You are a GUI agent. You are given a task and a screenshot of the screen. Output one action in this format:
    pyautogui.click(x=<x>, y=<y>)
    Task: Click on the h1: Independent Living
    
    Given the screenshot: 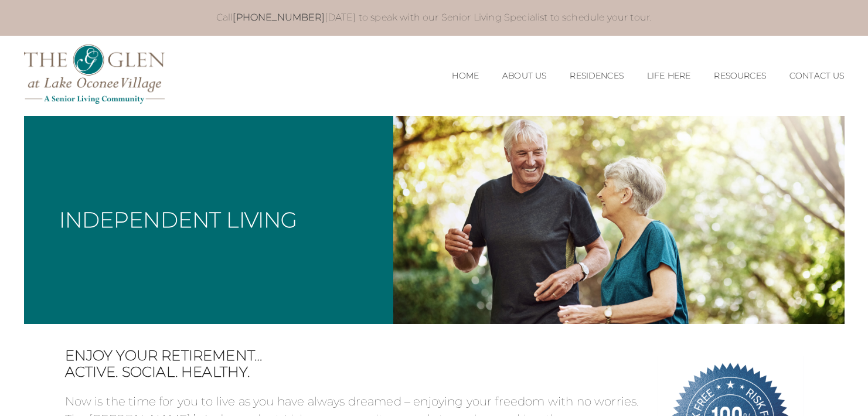 What is the action you would take?
    pyautogui.click(x=178, y=220)
    